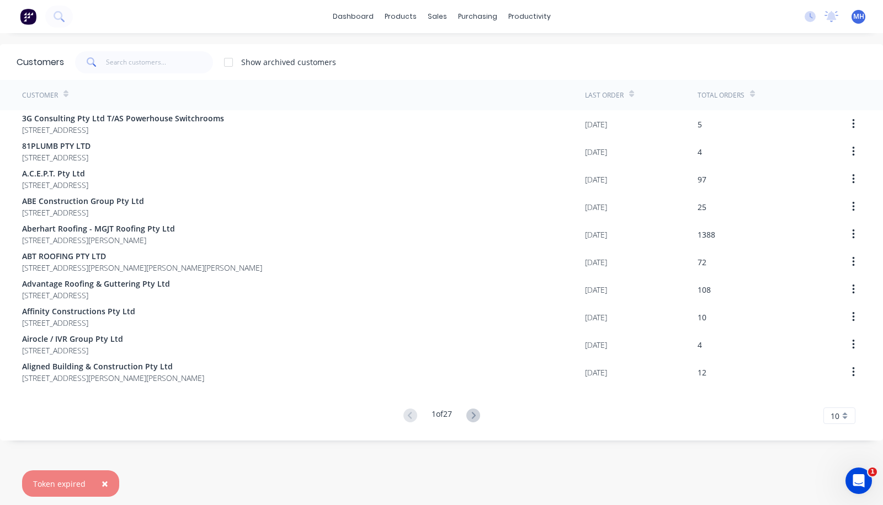 Image resolution: width=883 pixels, height=505 pixels. I want to click on div: Improvement, so click(110, 254).